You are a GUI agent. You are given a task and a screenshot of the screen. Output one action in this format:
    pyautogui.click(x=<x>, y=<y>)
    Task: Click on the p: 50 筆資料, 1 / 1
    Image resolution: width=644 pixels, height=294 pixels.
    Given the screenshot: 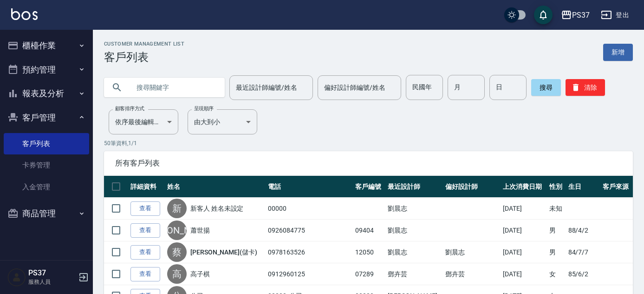 What is the action you would take?
    pyautogui.click(x=368, y=143)
    